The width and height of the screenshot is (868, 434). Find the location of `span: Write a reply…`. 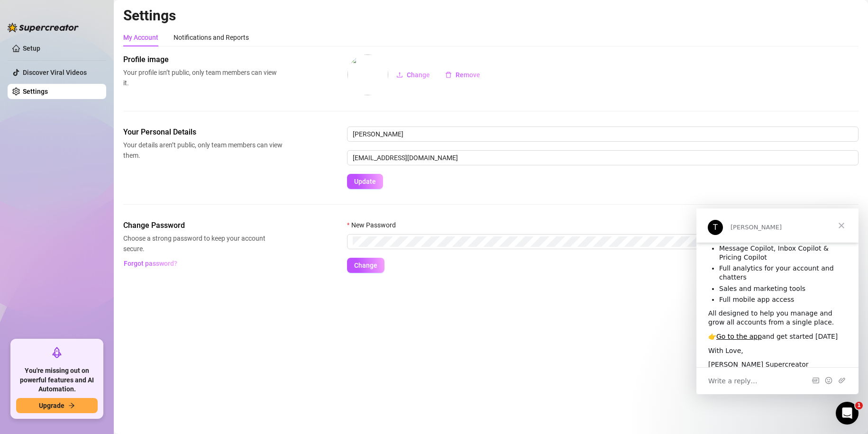

span: Write a reply… is located at coordinates (36, 172).